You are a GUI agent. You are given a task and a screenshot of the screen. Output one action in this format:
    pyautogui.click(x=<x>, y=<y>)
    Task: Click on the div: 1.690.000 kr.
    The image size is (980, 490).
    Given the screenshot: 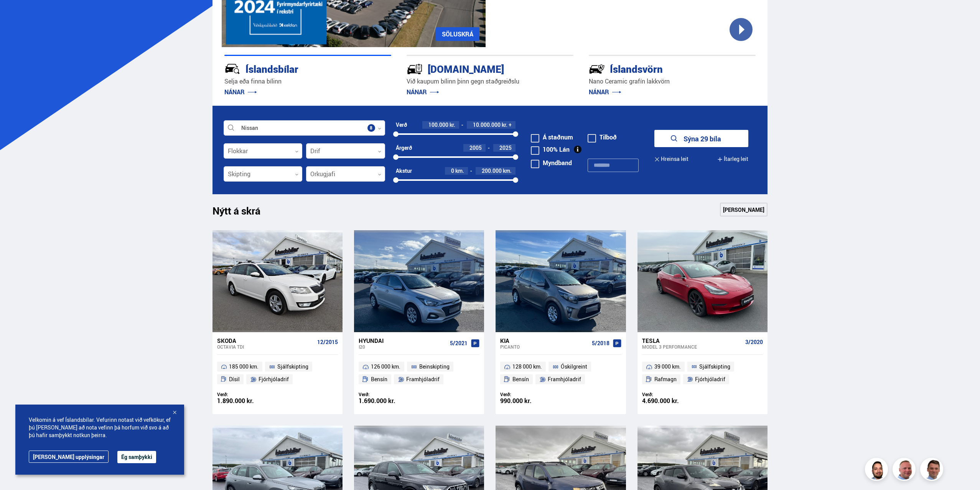 What is the action you would take?
    pyautogui.click(x=389, y=401)
    